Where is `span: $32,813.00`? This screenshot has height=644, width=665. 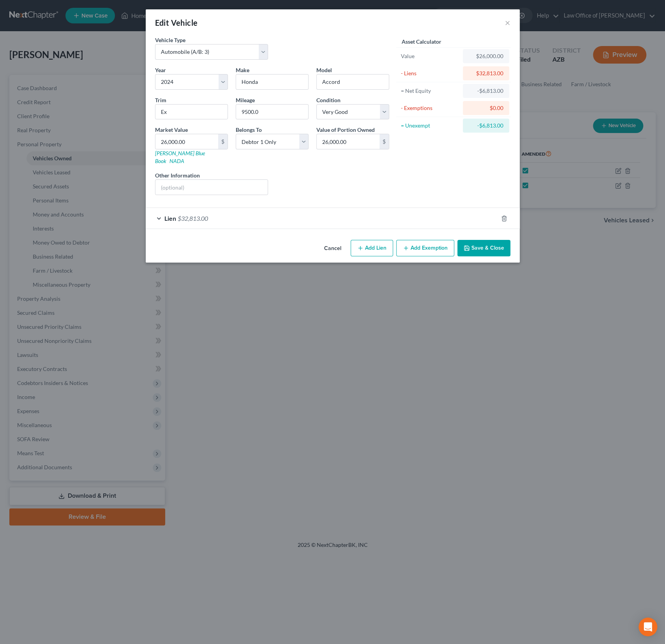 span: $32,813.00 is located at coordinates (193, 218).